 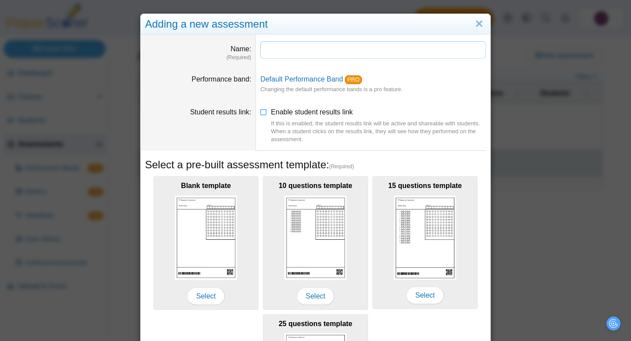 I want to click on div: Adding a new assessment, so click(x=315, y=24).